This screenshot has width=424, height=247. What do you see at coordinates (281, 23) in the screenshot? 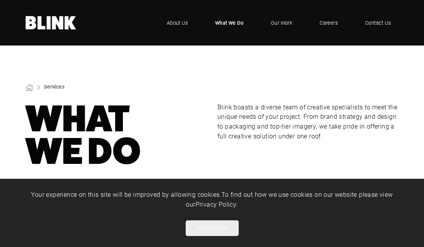
I see `span: Our Work` at bounding box center [281, 23].